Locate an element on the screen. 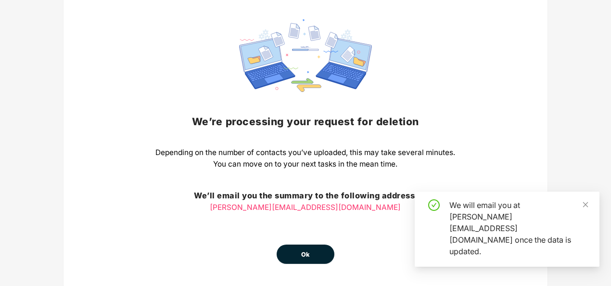 This screenshot has height=286, width=611. p: You can move on to your next tasks in the mean time. is located at coordinates (305, 164).